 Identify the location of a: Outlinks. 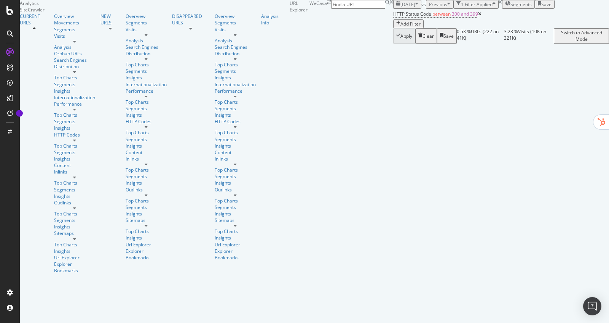
(235, 189).